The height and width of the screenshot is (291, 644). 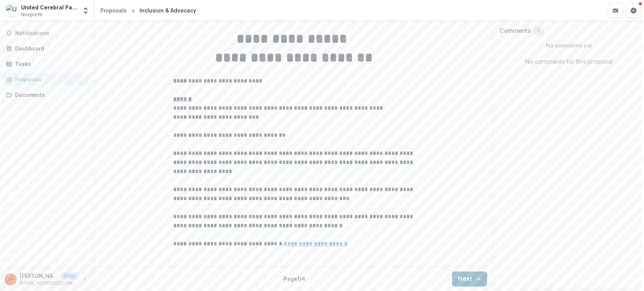 What do you see at coordinates (85, 280) in the screenshot?
I see `button: More` at bounding box center [85, 280].